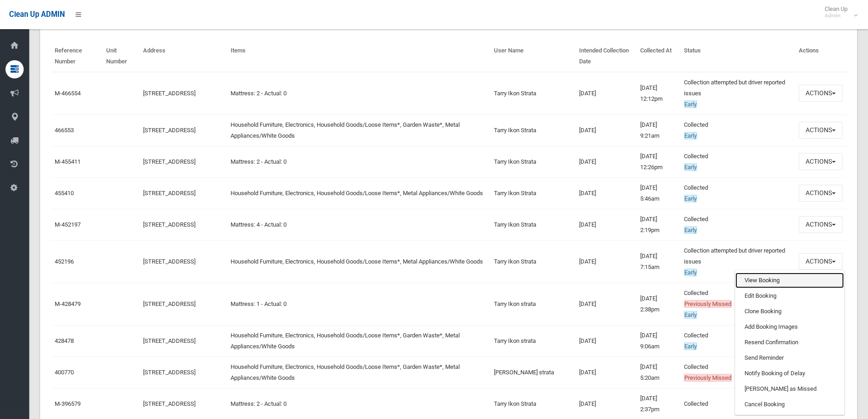 The width and height of the screenshot is (868, 419). What do you see at coordinates (359, 304) in the screenshot?
I see `td: Mattress: 1 - Actual: 0` at bounding box center [359, 304].